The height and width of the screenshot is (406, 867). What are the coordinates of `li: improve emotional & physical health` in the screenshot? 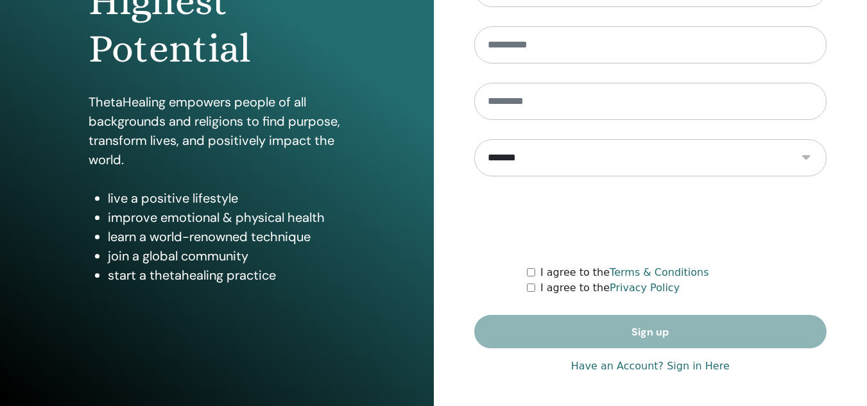 It's located at (227, 218).